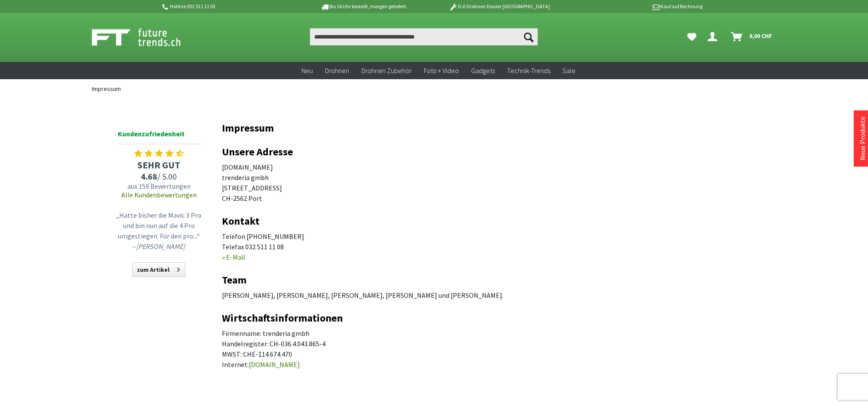 This screenshot has width=868, height=406. I want to click on a: Shop Futuretrends - zur Startseite wechseln, so click(145, 37).